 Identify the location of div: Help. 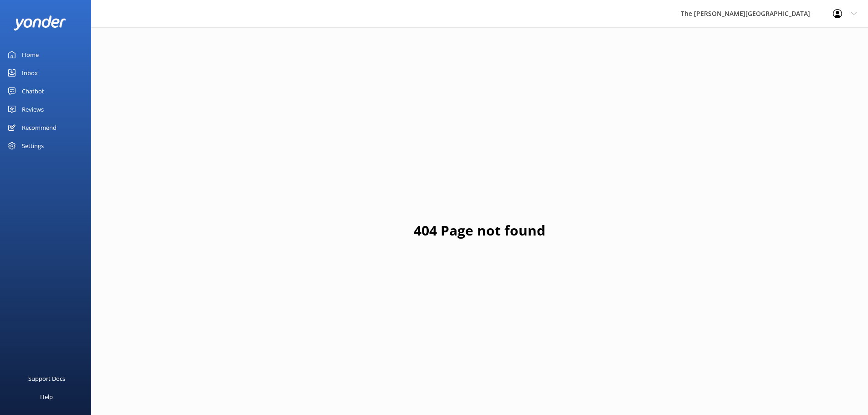
(46, 397).